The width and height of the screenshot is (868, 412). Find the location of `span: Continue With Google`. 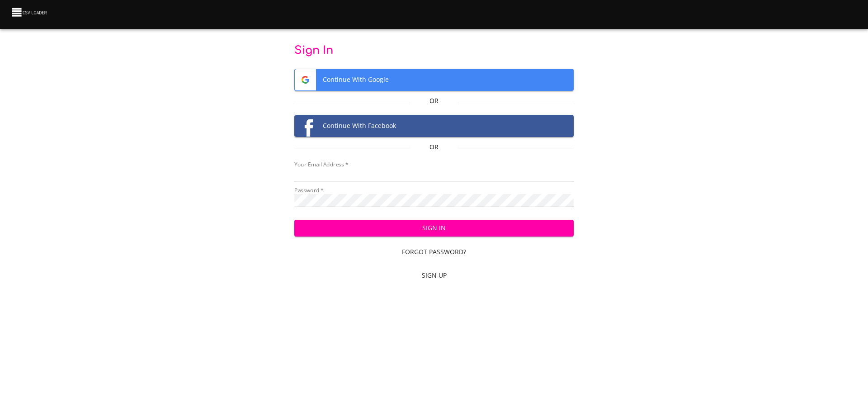

span: Continue With Google is located at coordinates (434, 80).